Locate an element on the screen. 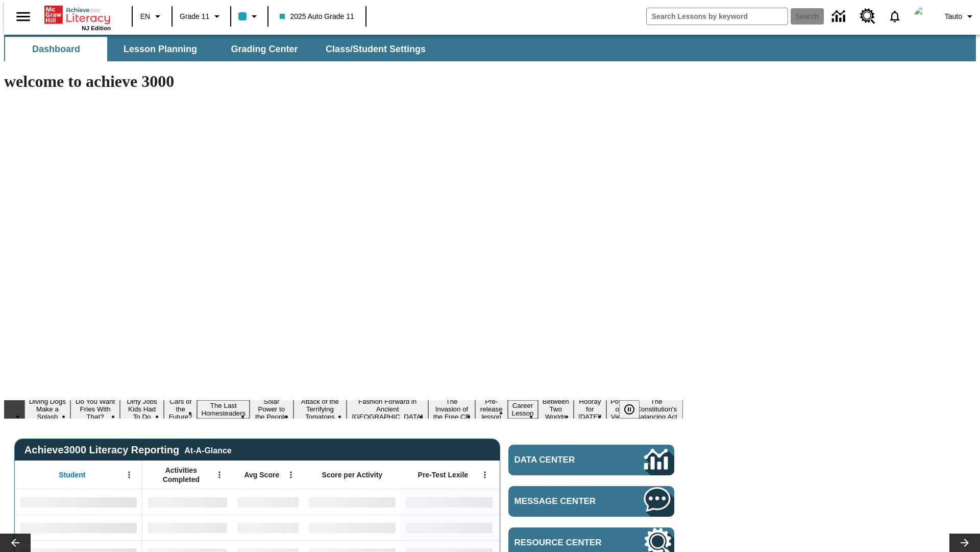 This screenshot has height=552, width=980. button: Slide 11 Career Lesson is located at coordinates (522, 409).